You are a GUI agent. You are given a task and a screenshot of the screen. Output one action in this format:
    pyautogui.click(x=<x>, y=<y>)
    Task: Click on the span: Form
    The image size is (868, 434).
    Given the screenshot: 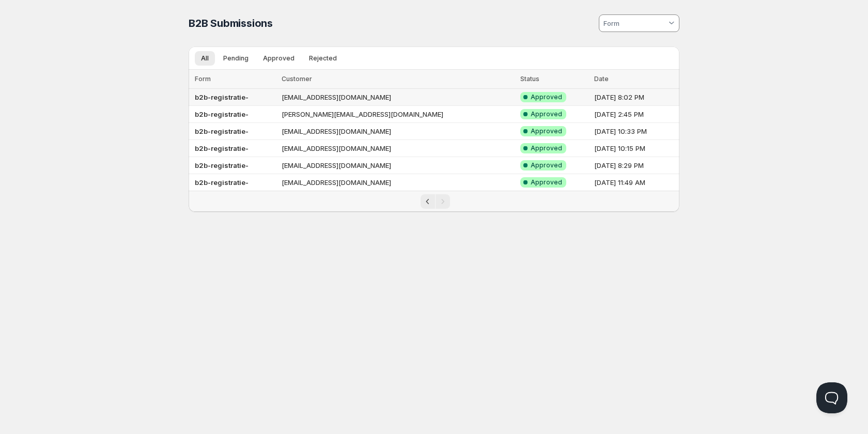 What is the action you would take?
    pyautogui.click(x=203, y=79)
    